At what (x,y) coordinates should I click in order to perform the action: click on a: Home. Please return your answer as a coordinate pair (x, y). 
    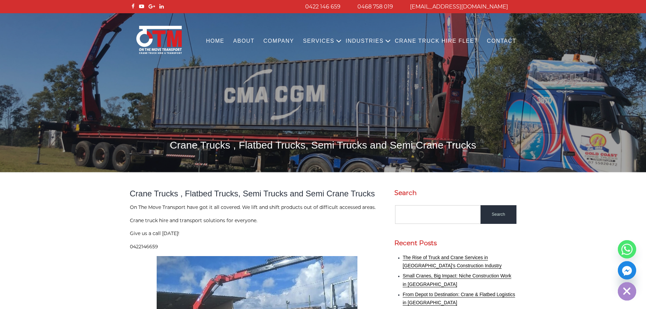
    Looking at the image, I should click on (215, 41).